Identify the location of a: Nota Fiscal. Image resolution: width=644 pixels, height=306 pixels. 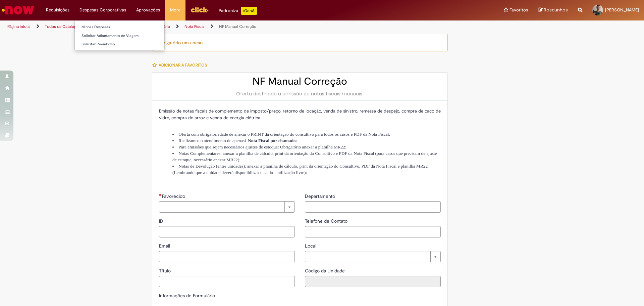
(194, 27).